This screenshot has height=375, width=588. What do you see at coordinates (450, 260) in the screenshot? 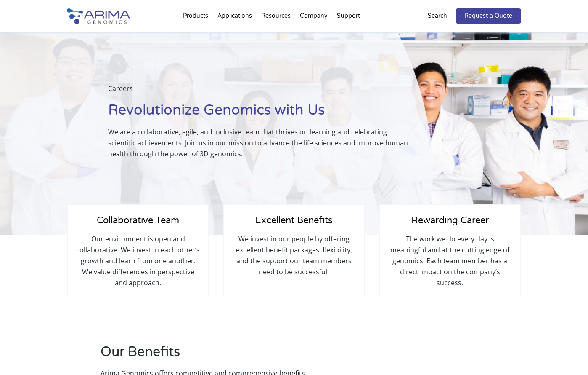
I see `p: The work we do every day is meaningful and at the cutting edge of genomics. Each team member has ...` at bounding box center [450, 260].